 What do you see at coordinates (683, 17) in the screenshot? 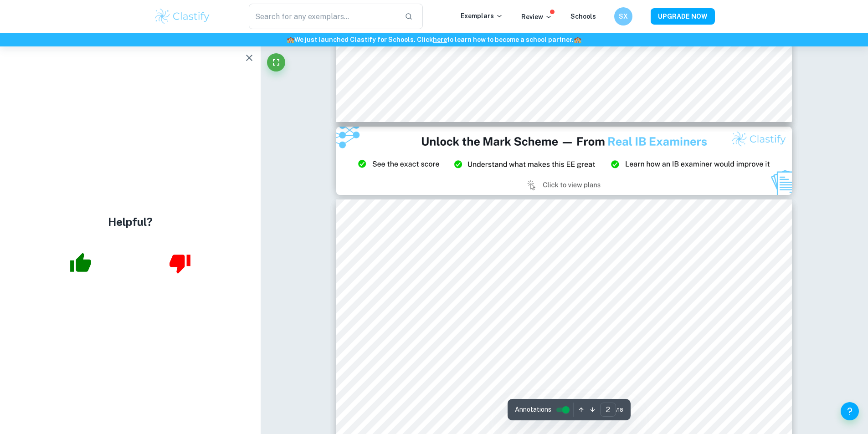
I see `button: UPGRADE NOW` at bounding box center [683, 17].